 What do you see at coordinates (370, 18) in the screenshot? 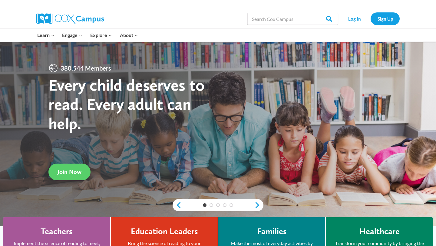
I see `nav: Secondary Navigation` at bounding box center [370, 18].